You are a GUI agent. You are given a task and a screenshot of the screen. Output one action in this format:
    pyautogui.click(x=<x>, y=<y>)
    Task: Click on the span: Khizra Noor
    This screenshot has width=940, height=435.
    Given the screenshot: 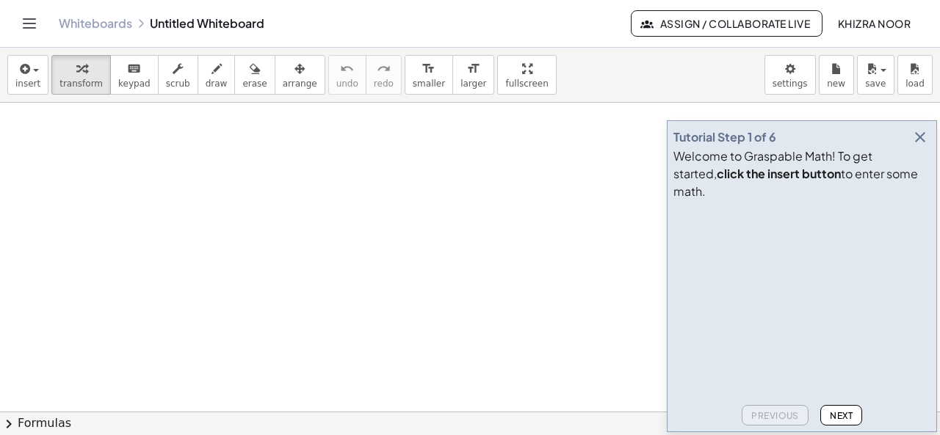 What is the action you would take?
    pyautogui.click(x=874, y=23)
    